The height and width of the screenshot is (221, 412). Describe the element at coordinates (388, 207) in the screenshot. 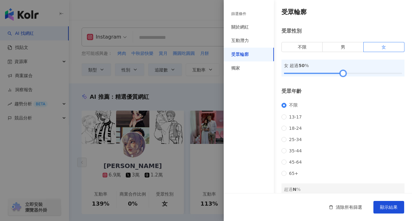

I see `button: 顯示結果` at that location.